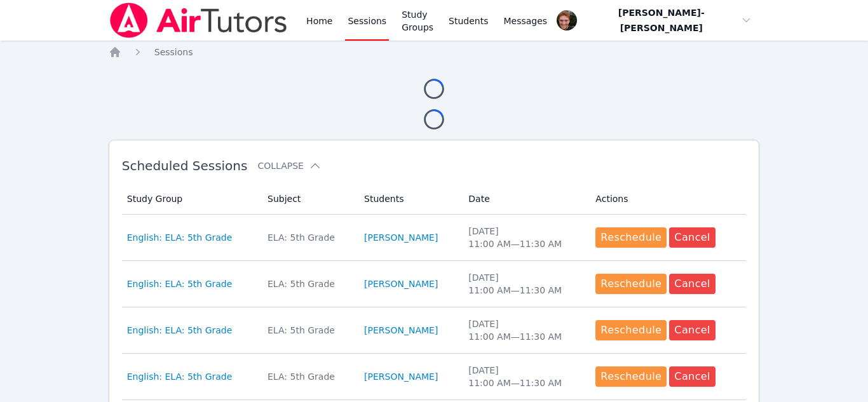 The image size is (868, 402). I want to click on span: Messages, so click(526, 21).